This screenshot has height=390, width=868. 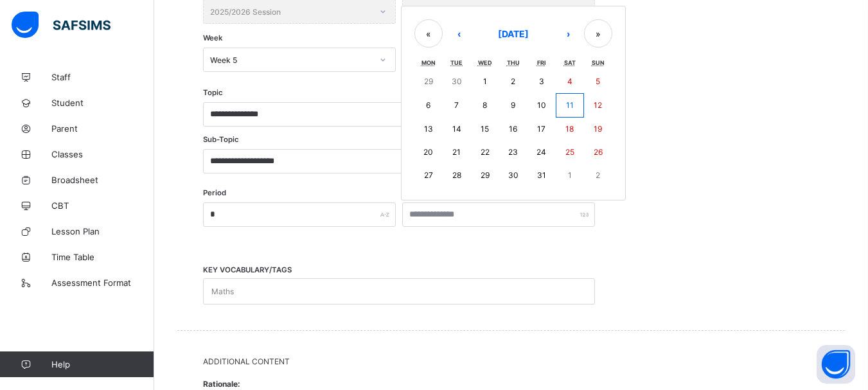 I want to click on abbr: October 10, 2025, so click(x=541, y=105).